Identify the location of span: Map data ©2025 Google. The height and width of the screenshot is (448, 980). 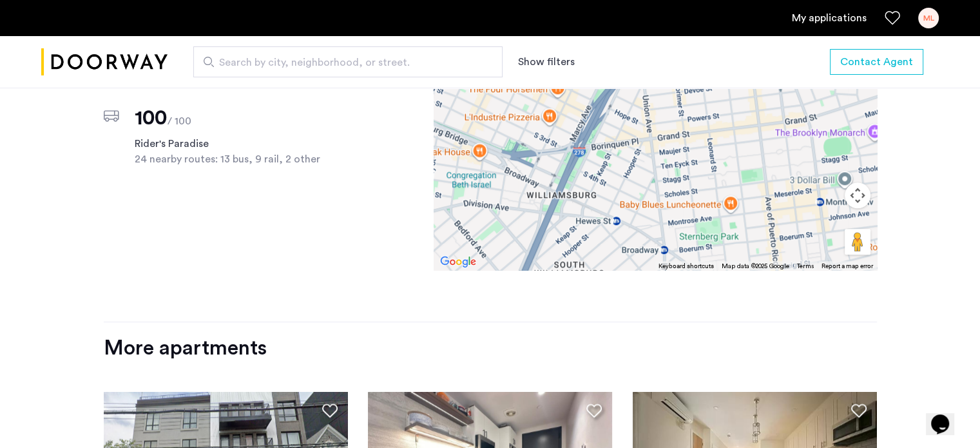
(755, 266).